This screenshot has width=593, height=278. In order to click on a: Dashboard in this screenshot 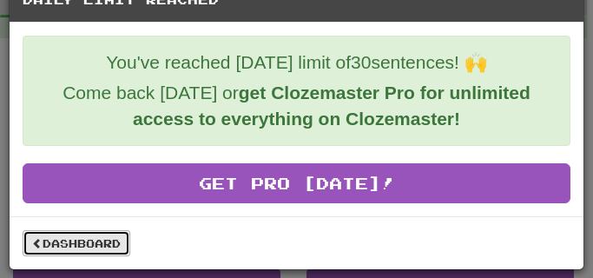, I will do `click(76, 243)`.